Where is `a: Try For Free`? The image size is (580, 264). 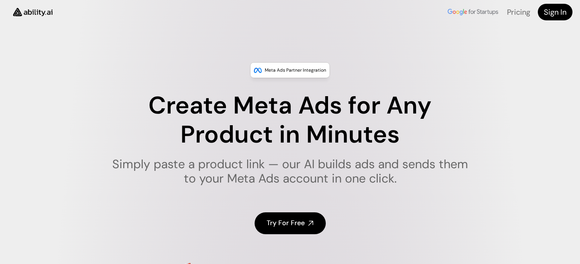 a: Try For Free is located at coordinates (290, 223).